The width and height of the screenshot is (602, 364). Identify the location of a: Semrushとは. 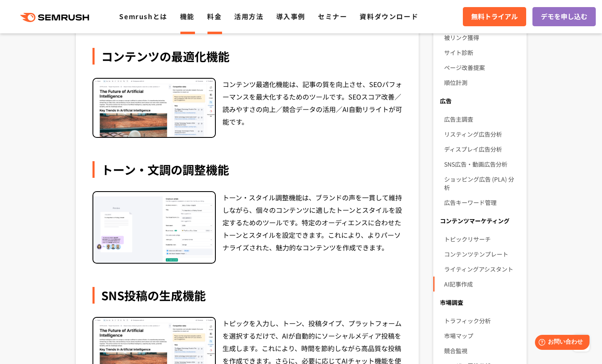
(143, 16).